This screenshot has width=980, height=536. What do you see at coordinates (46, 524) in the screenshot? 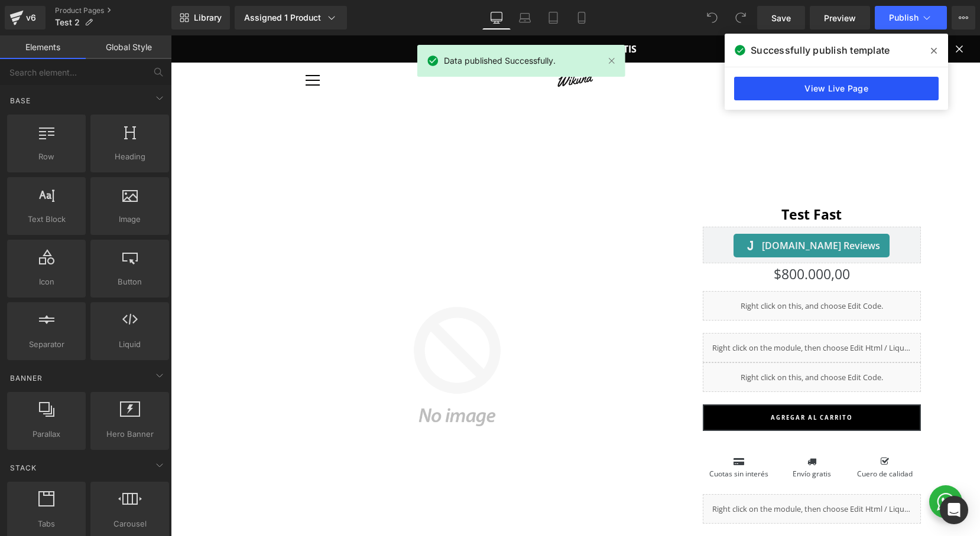
I see `span: Tabs` at bounding box center [46, 524].